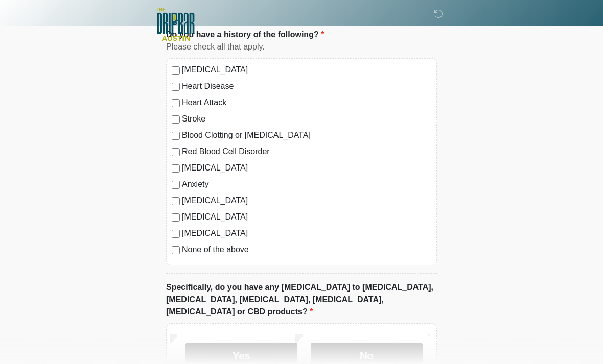 This screenshot has width=603, height=364. What do you see at coordinates (176, 103) in the screenshot?
I see `input: Heart Attack` at bounding box center [176, 103].